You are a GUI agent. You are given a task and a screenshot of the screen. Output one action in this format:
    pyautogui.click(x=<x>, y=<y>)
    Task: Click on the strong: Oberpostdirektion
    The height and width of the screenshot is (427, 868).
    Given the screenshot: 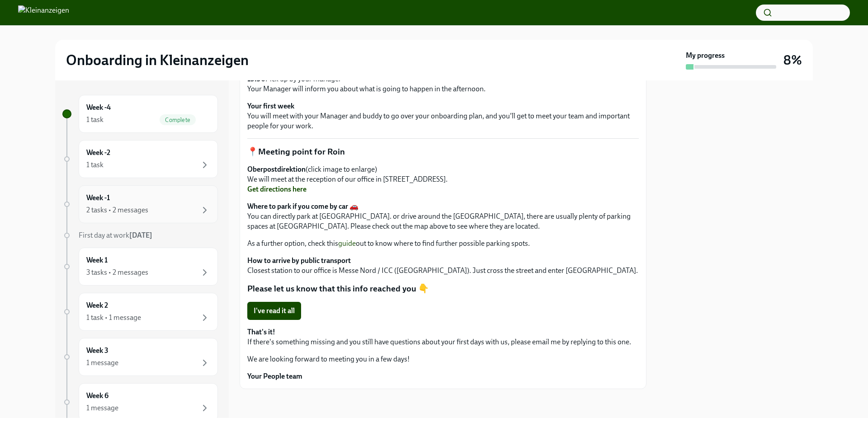 What is the action you would take?
    pyautogui.click(x=276, y=169)
    